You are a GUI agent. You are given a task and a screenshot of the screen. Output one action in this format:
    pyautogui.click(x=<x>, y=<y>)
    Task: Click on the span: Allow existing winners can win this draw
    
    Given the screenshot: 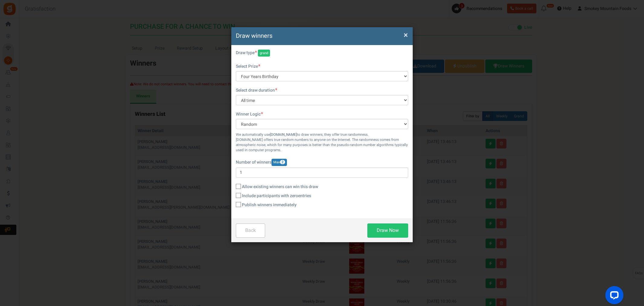 What is the action you would take?
    pyautogui.click(x=280, y=187)
    